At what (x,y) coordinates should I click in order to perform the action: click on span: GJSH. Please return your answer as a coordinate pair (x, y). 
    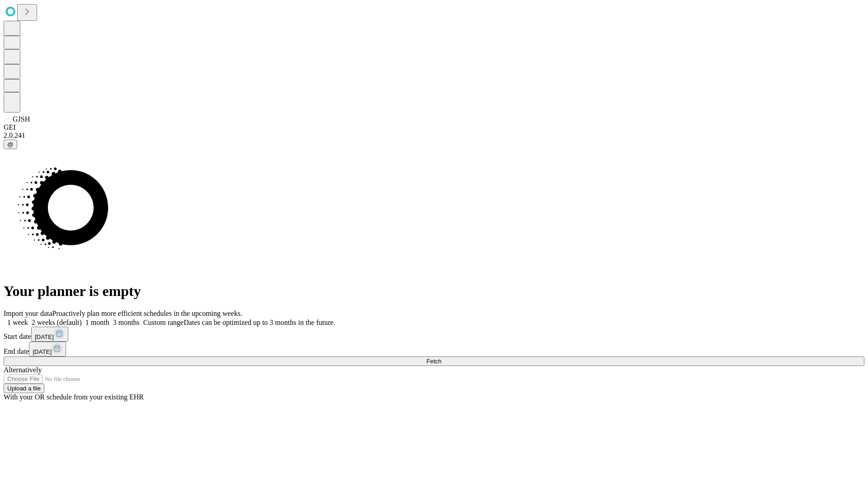
    Looking at the image, I should click on (21, 119).